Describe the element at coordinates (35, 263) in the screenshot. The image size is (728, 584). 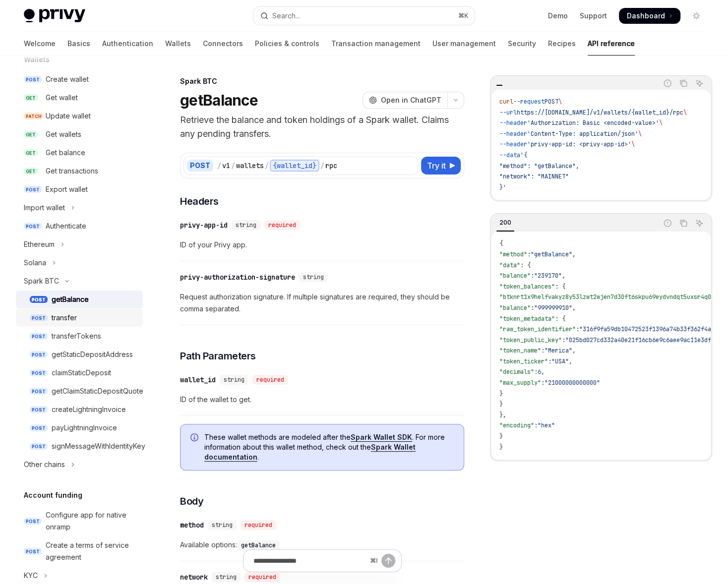
I see `div: Solana` at that location.